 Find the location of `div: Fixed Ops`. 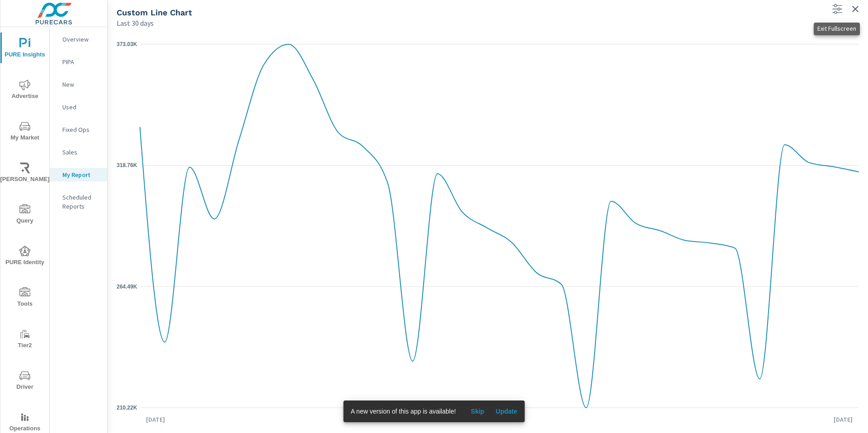

div: Fixed Ops is located at coordinates (78, 129).